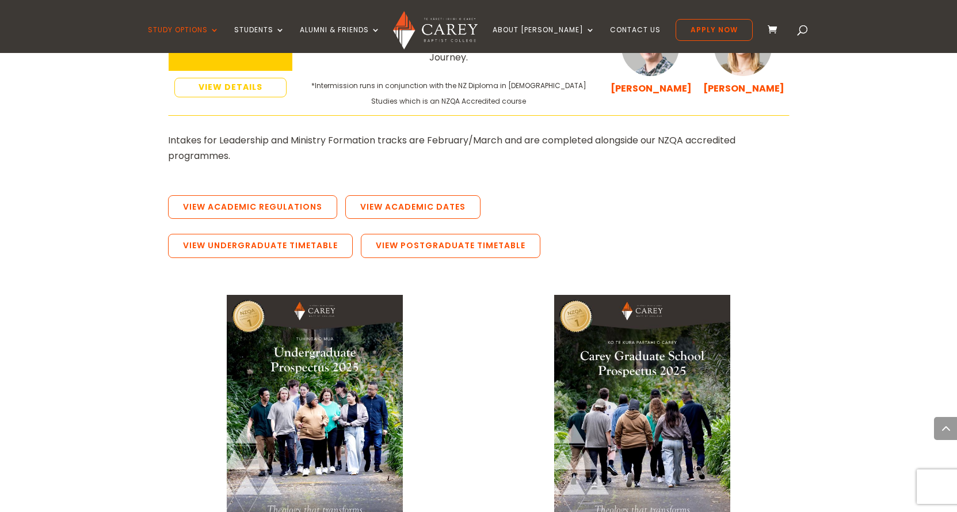  I want to click on a: View Postgraduate Timetable, so click(451, 246).